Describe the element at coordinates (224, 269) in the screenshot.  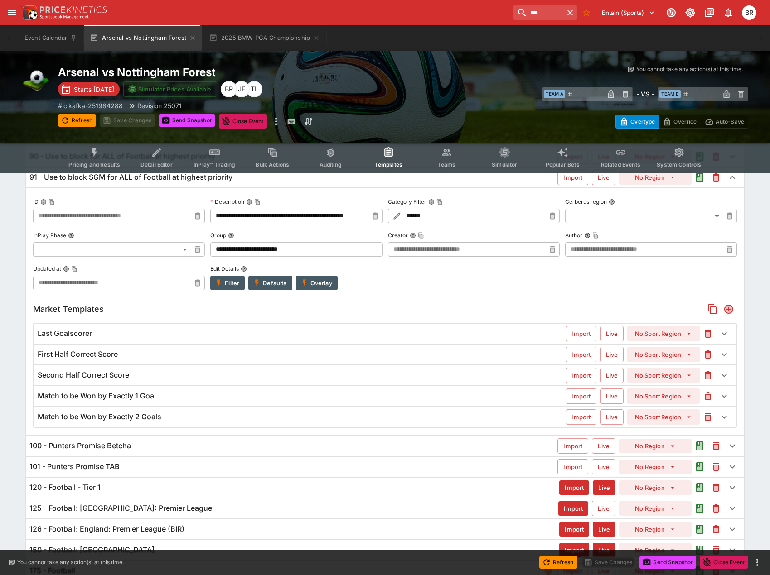
I see `p: Edit Details` at that location.